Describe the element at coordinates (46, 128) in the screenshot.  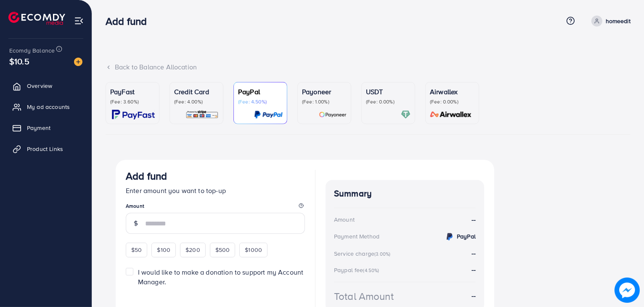
I see `a: Payment` at that location.